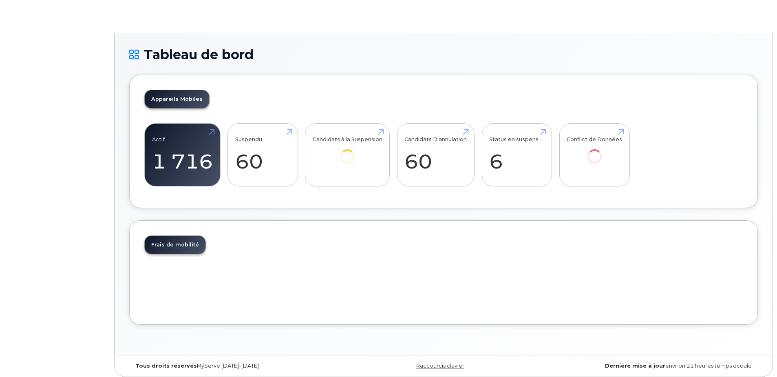  What do you see at coordinates (444, 54) in the screenshot?
I see `h1: Tableau de bord` at bounding box center [444, 54].